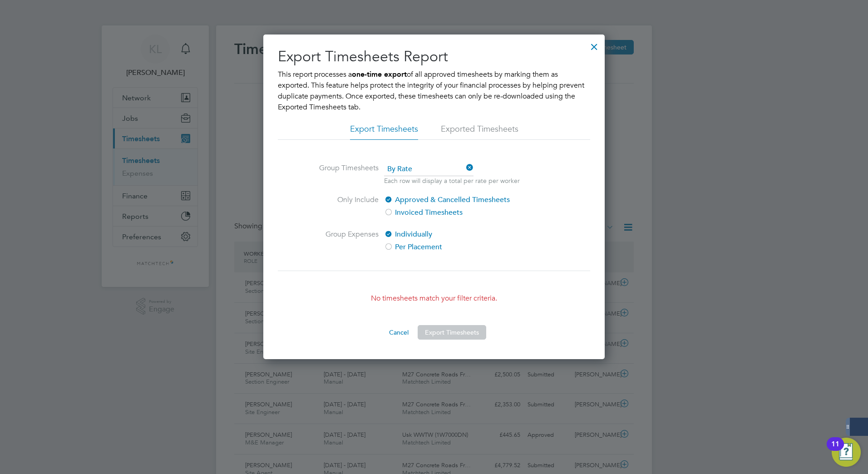 This screenshot has height=474, width=868. I want to click on h2: Export Timesheets Report, so click(434, 57).